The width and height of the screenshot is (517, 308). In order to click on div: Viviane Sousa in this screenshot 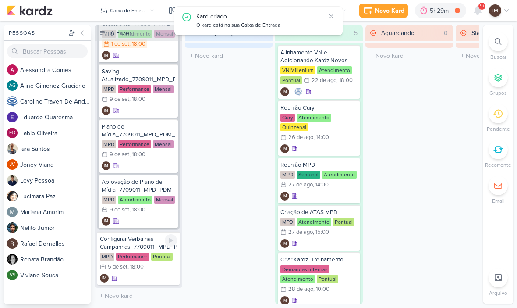, I will do `click(12, 275)`.